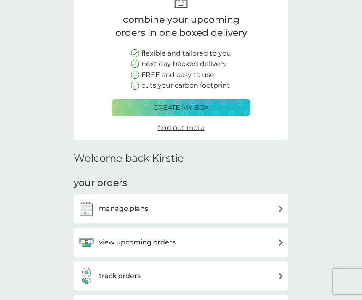 This screenshot has height=300, width=362. I want to click on p: create my box, so click(181, 108).